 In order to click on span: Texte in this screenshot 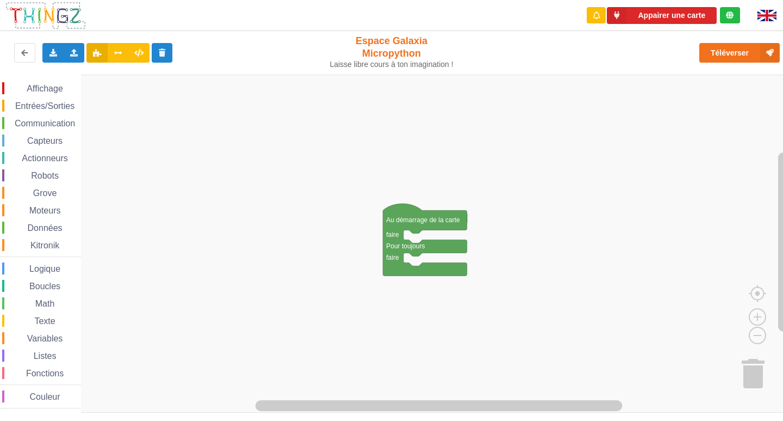, I will do `click(45, 320)`.